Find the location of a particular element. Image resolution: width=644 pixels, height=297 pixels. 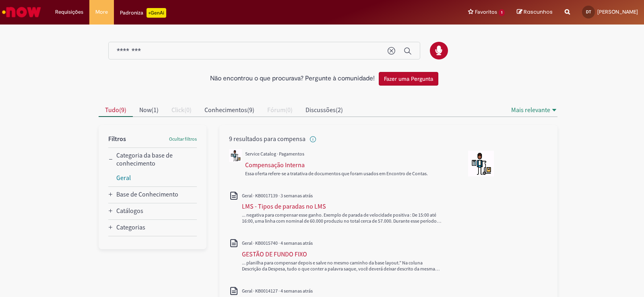

div: Padroniza is located at coordinates (143, 13).